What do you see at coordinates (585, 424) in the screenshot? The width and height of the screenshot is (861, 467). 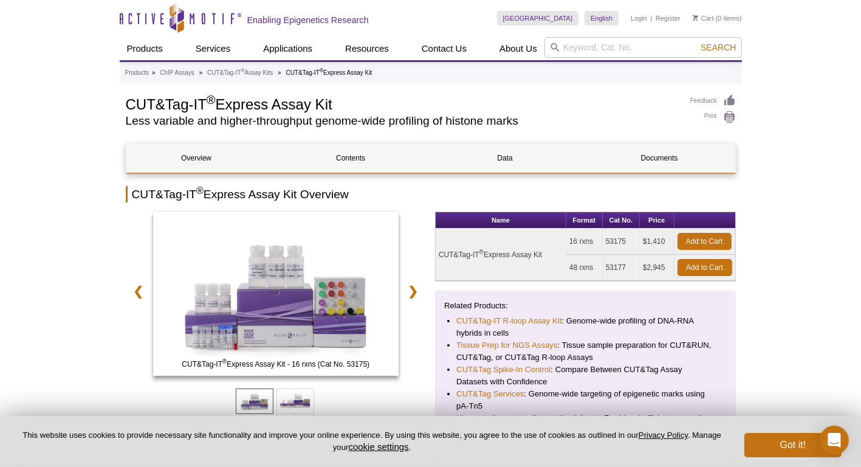 I see `li: : Rapid and efficient magnetic bead-based separation of samples in 0.2 ml tubes` at bounding box center [585, 424].